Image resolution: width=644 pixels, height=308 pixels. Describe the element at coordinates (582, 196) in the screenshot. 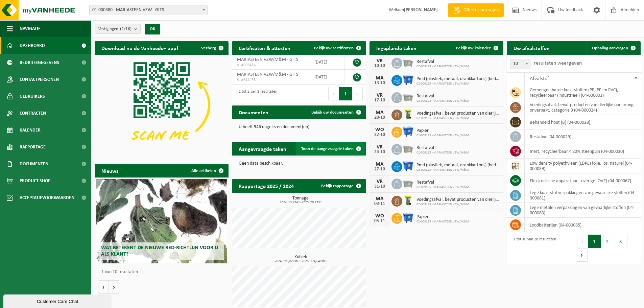

I see `td: lege kunststof verpakkingen van gevaarlijke stoffen (04-000081)` at that location.